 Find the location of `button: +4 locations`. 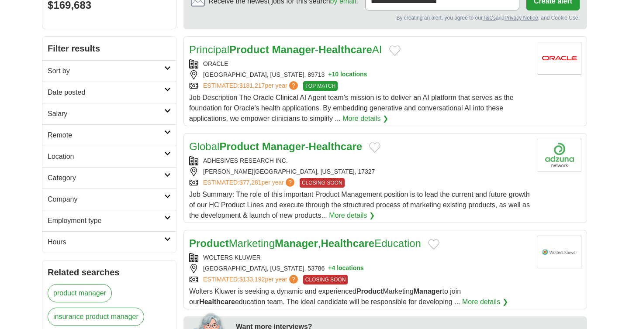

button: +4 locations is located at coordinates (345, 268).